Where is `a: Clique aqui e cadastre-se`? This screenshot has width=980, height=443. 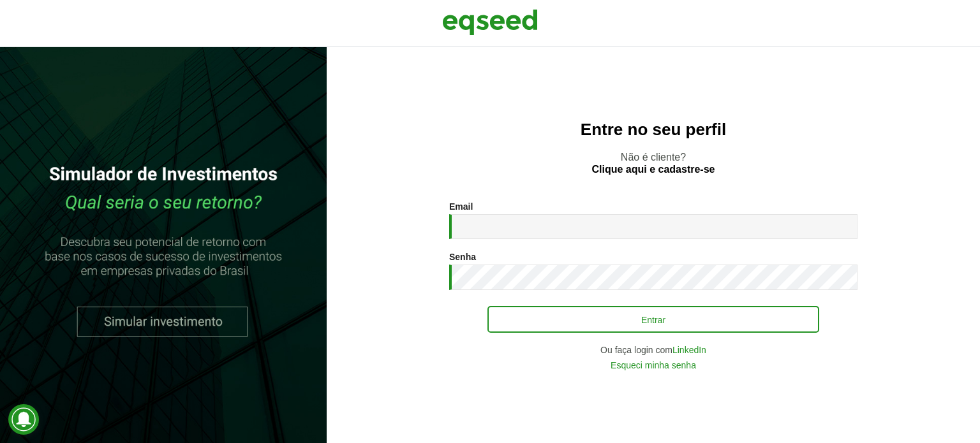 a: Clique aqui e cadastre-se is located at coordinates (654, 170).